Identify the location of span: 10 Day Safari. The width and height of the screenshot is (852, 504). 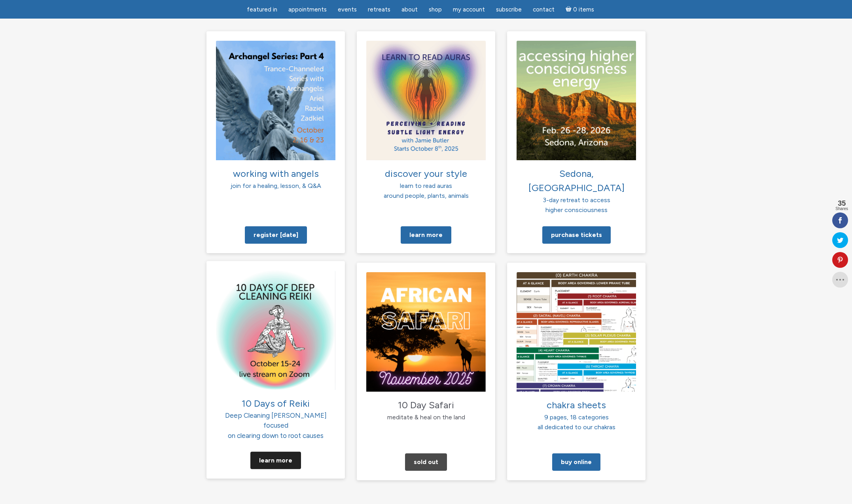
(426, 404).